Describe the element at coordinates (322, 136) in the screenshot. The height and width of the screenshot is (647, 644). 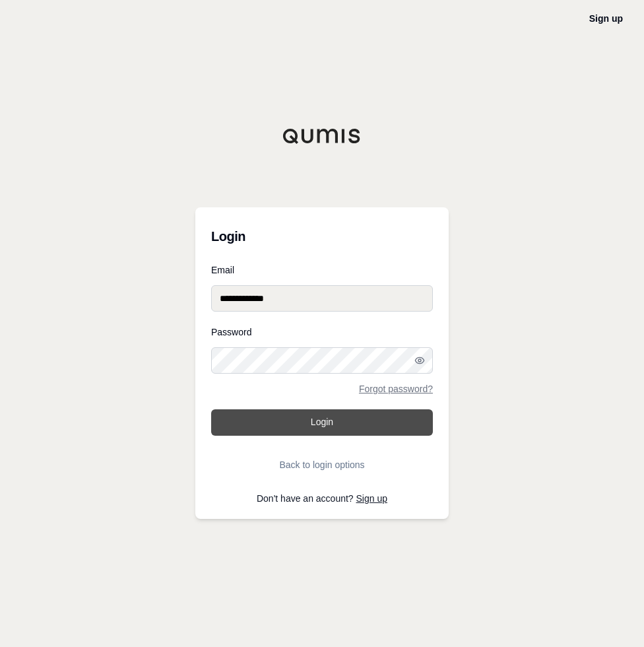
I see `img: Qumis` at that location.